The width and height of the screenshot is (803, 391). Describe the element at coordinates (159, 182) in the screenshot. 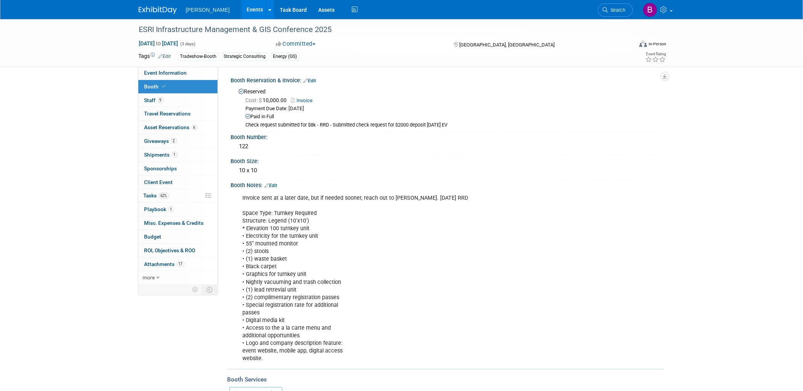

I see `span: Client Event` at that location.